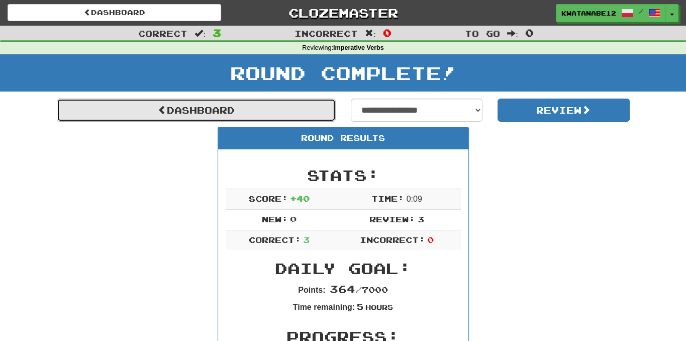 The height and width of the screenshot is (341, 686). I want to click on span: Review:, so click(392, 219).